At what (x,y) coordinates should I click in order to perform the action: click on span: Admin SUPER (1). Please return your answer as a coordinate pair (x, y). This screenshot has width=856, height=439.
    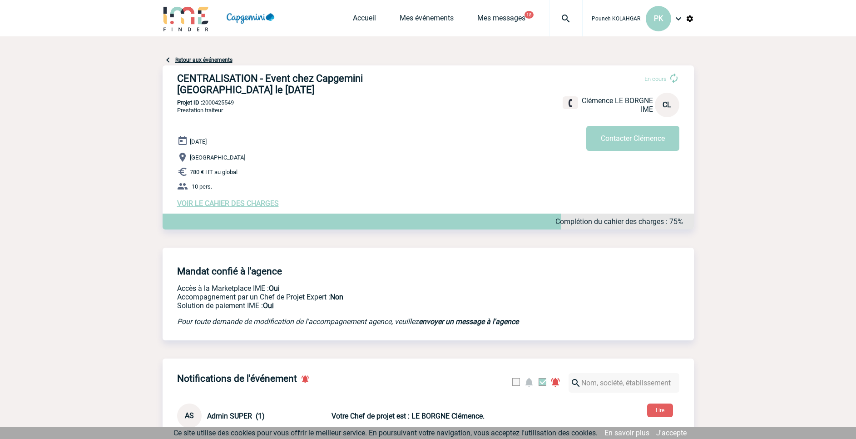
    Looking at the image, I should click on (236, 416).